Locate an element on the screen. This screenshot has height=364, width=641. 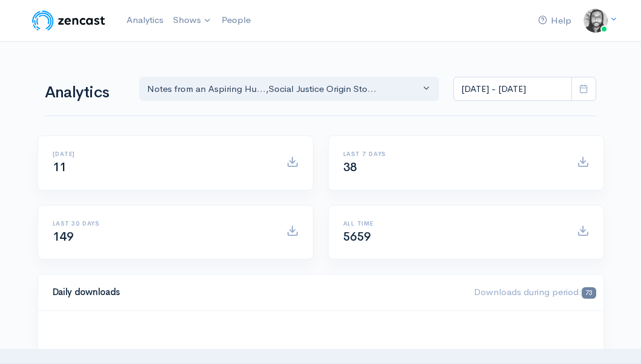
span: 38 is located at coordinates (349, 167).